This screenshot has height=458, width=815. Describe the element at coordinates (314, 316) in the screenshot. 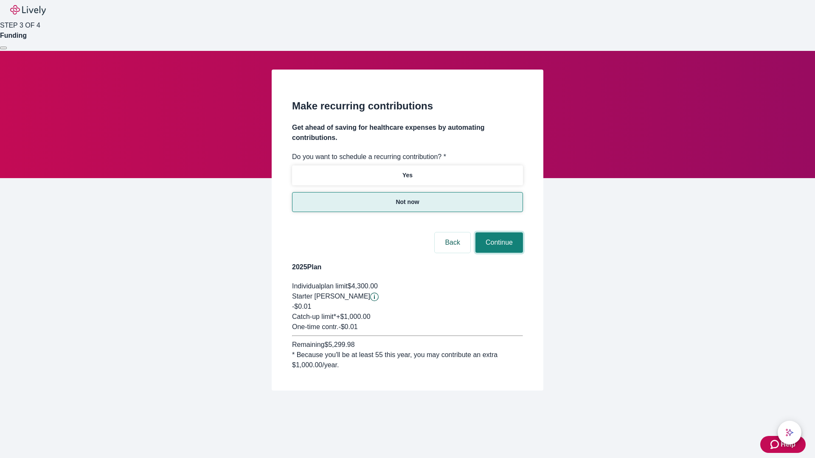

I see `span: Catch-up limit*` at that location.